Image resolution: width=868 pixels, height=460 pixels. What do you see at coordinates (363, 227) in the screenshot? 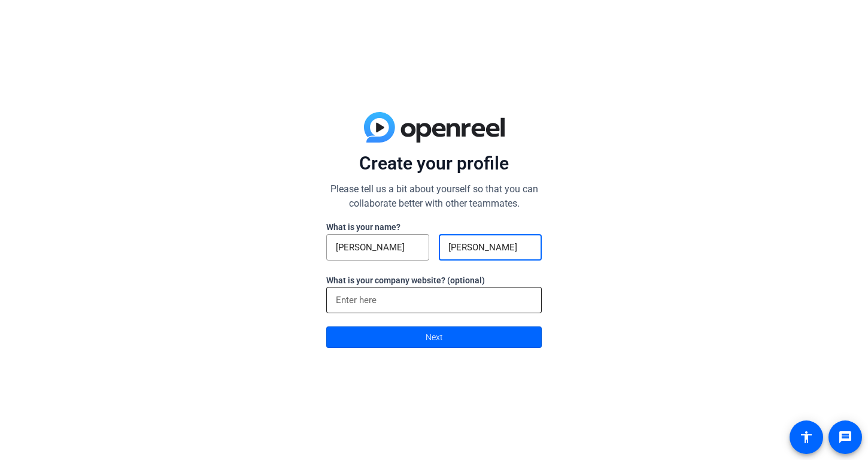
I see `label: What is your name?` at bounding box center [363, 227].